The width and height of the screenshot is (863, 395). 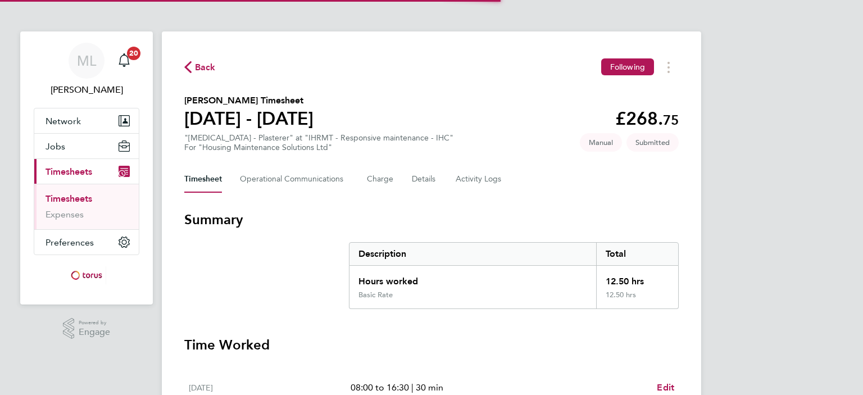 I want to click on div: Timesheets, so click(x=86, y=206).